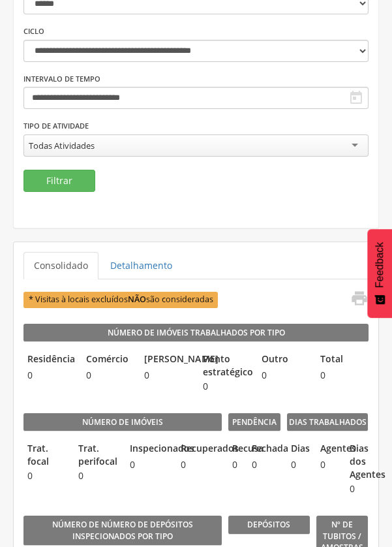 The width and height of the screenshot is (392, 547). Describe the element at coordinates (121, 300) in the screenshot. I see `span: * Visitas à locais excluídos são consideradas` at that location.